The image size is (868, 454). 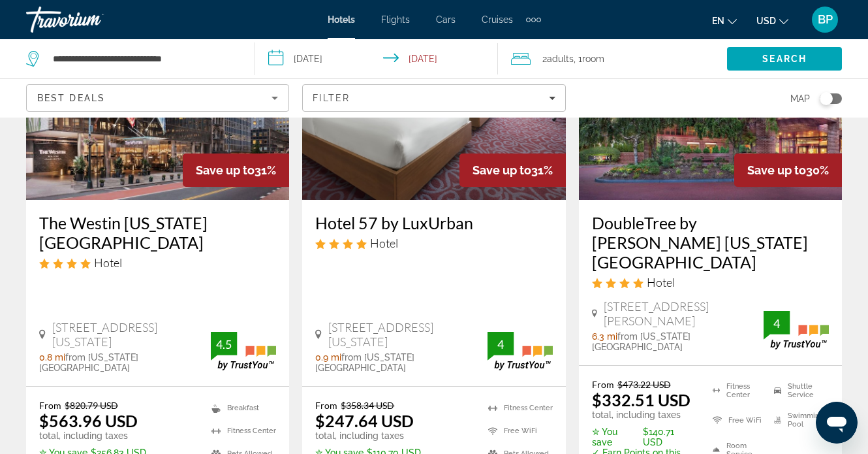 What do you see at coordinates (497, 20) in the screenshot?
I see `span: Cruises` at bounding box center [497, 20].